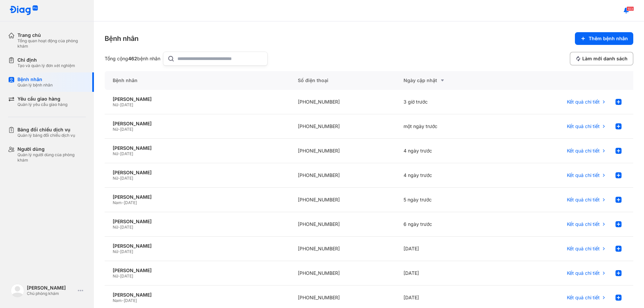 This screenshot has height=308, width=644. What do you see at coordinates (46, 65) in the screenshot?
I see `div: Tạo và quản lý đơn xét nghiệm` at bounding box center [46, 65].